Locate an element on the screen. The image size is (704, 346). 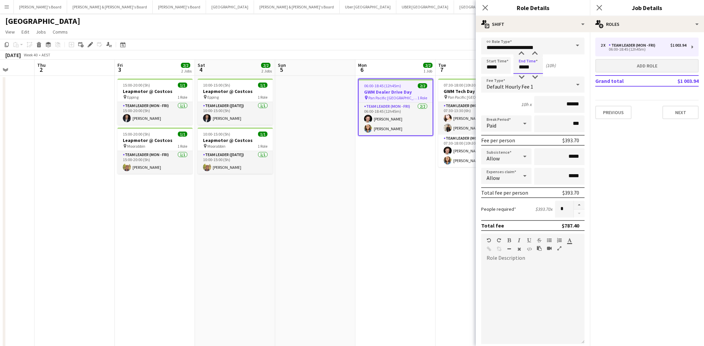
label: People required is located at coordinates (499, 209).